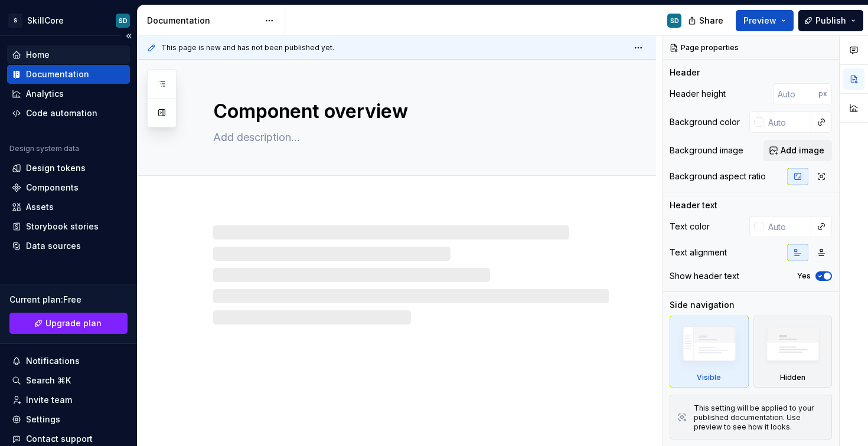 This screenshot has height=446, width=868. What do you see at coordinates (69, 55) in the screenshot?
I see `a: Home` at bounding box center [69, 55].